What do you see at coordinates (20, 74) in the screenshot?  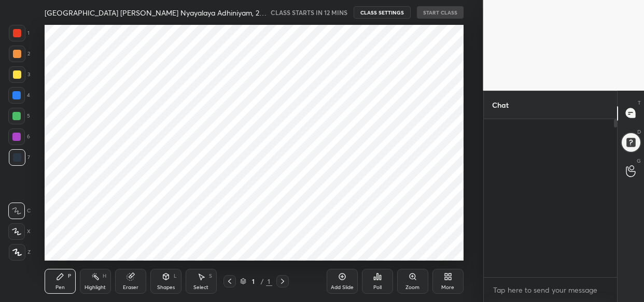 I see `div: 3` at bounding box center [20, 74].